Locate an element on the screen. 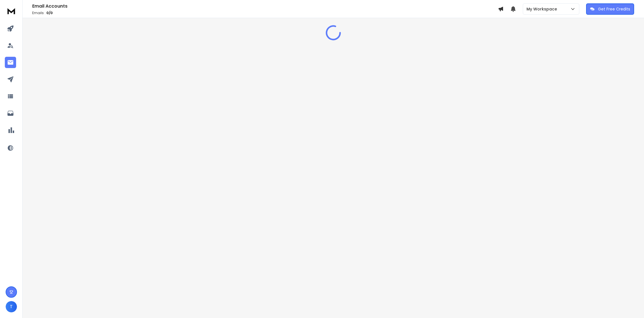  button: Get Free Credits is located at coordinates (610, 9).